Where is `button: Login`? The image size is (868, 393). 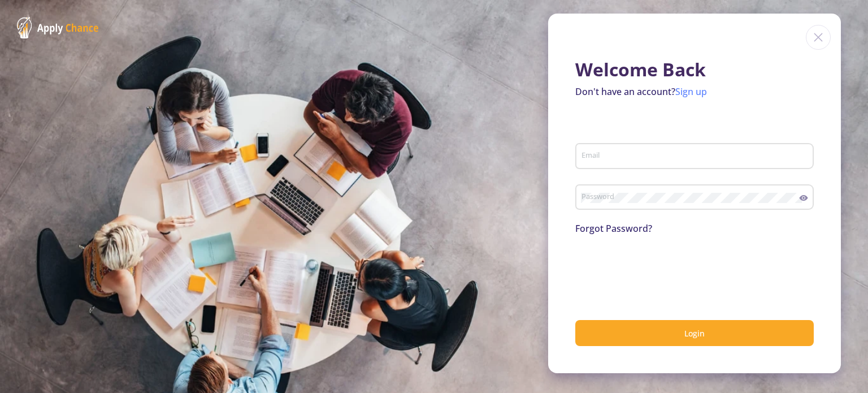
button: Login is located at coordinates (695, 332).